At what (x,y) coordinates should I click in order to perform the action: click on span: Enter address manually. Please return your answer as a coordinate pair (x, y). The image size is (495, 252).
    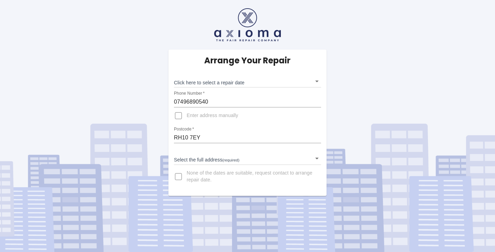
    Looking at the image, I should click on (213, 116).